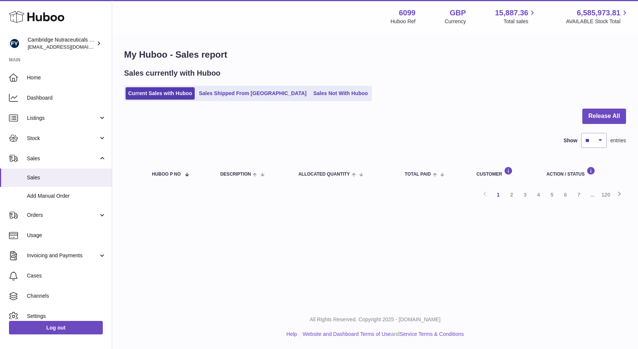  I want to click on a: 5, so click(552, 194).